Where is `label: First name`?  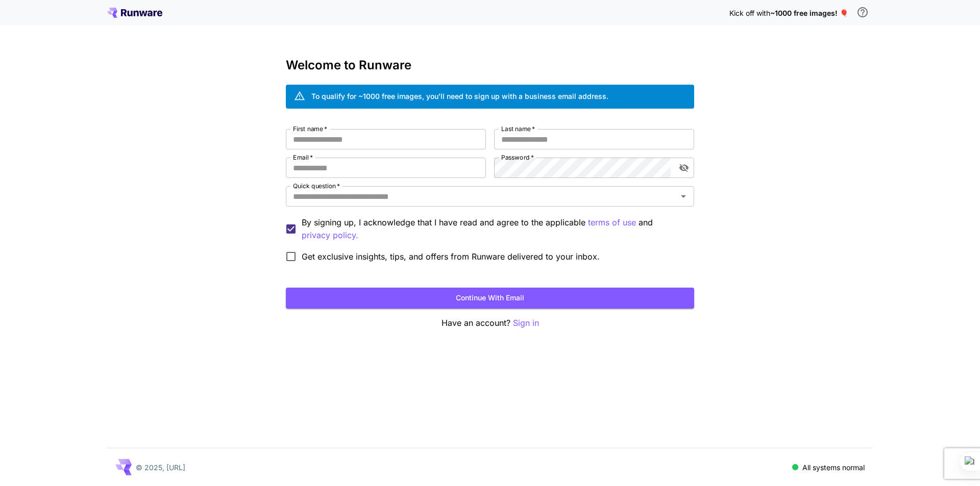
label: First name is located at coordinates (310, 128).